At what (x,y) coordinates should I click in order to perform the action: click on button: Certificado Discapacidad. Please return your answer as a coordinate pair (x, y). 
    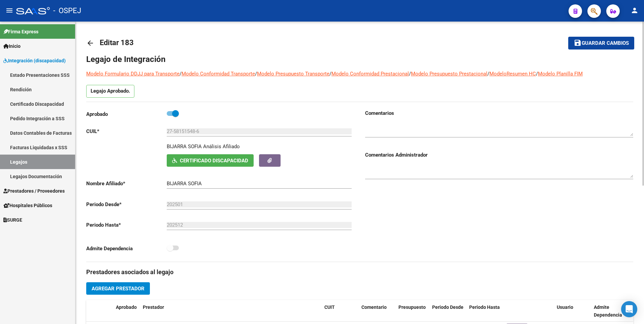
    Looking at the image, I should click on (210, 160).